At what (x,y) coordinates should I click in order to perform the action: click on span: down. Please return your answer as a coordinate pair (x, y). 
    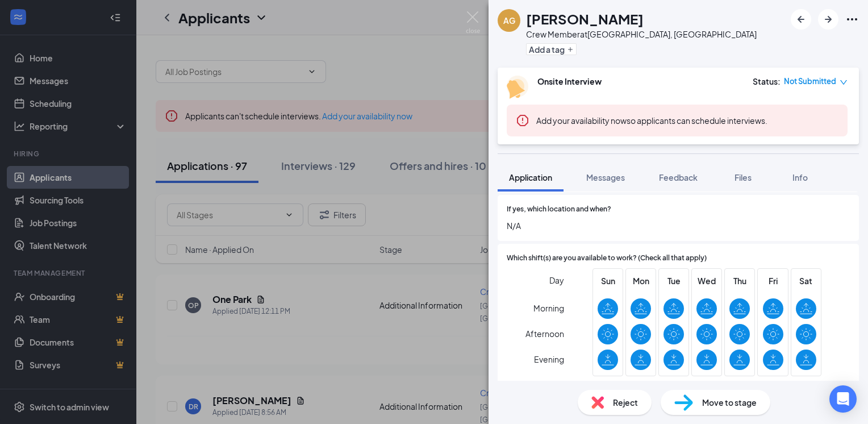
    Looking at the image, I should click on (844, 82).